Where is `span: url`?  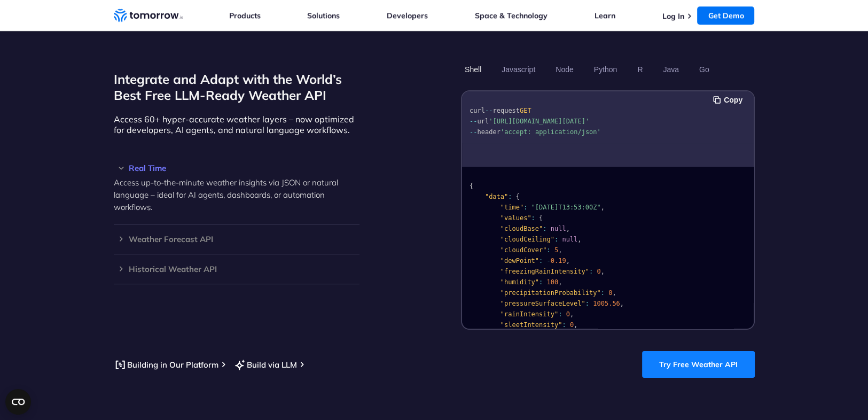 span: url is located at coordinates (483, 121).